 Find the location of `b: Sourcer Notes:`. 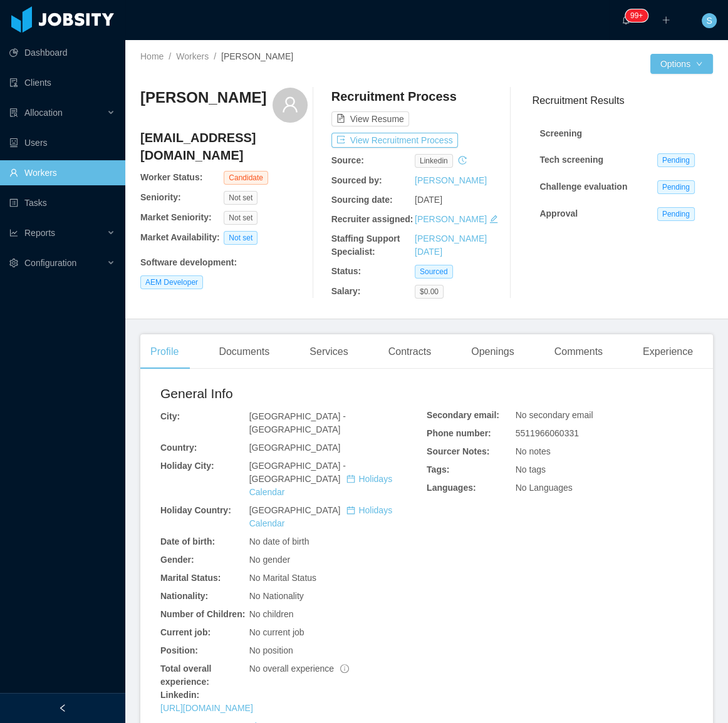

b: Sourcer Notes: is located at coordinates (458, 452).